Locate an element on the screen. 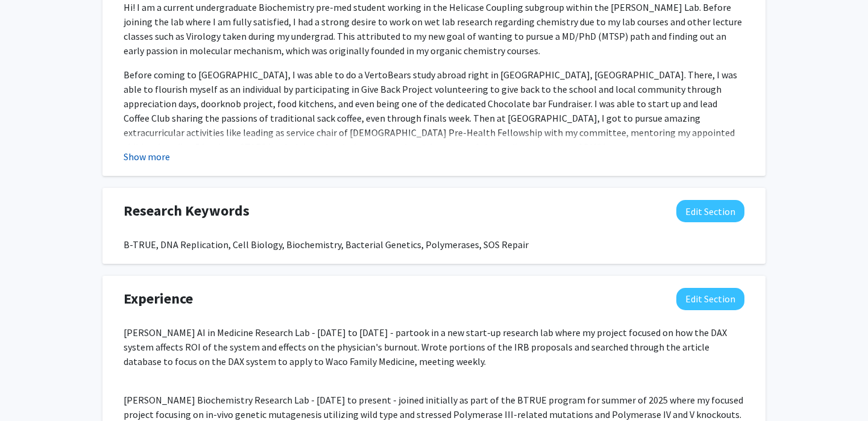 The height and width of the screenshot is (421, 868). button: Edit Experience is located at coordinates (710, 299).